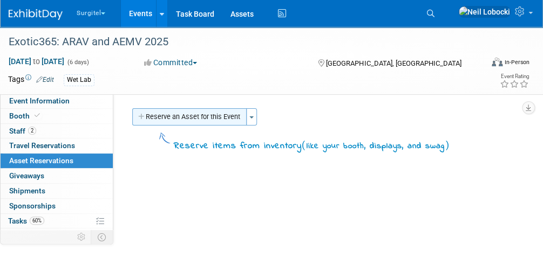 This screenshot has height=258, width=543. Describe the element at coordinates (37, 115) in the screenshot. I see `i: Booth reservation complete` at that location.